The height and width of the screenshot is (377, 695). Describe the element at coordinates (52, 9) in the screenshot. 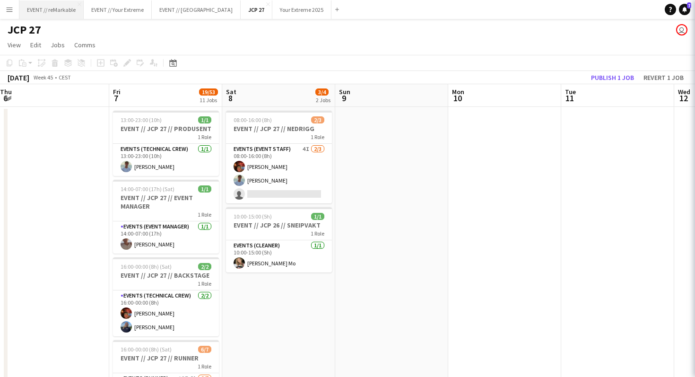

I see `button: EVENT // reMarkable` at that location.